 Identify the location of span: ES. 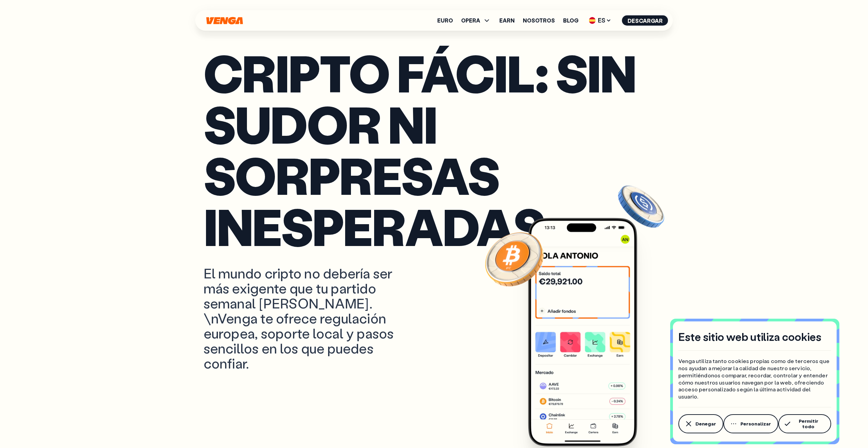
(600, 20).